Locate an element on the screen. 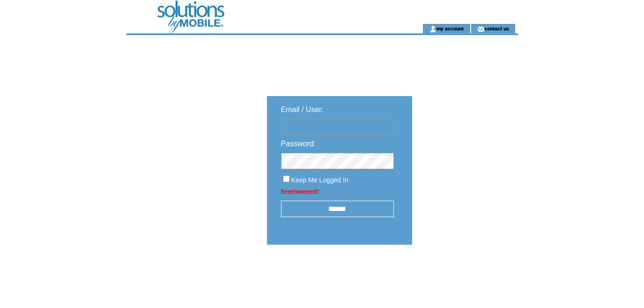 This screenshot has width=644, height=308. img: account_icon.gif is located at coordinates (433, 29).